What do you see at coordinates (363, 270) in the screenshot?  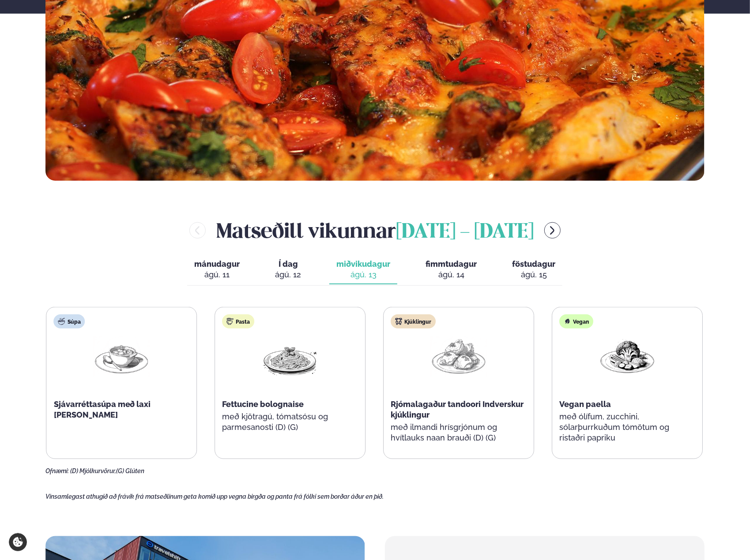 I see `button: miðvikudagur ágú. 13` at bounding box center [363, 270].